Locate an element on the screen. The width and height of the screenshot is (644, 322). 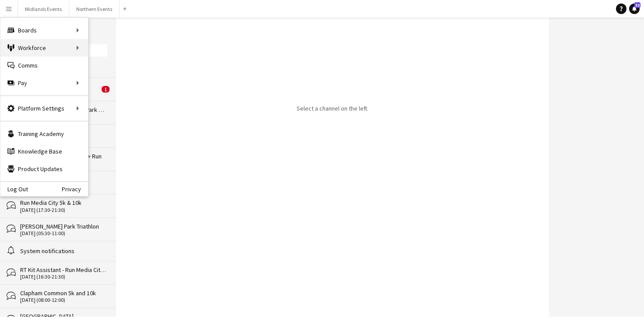
p: Select a channel on the left. is located at coordinates (333, 108).